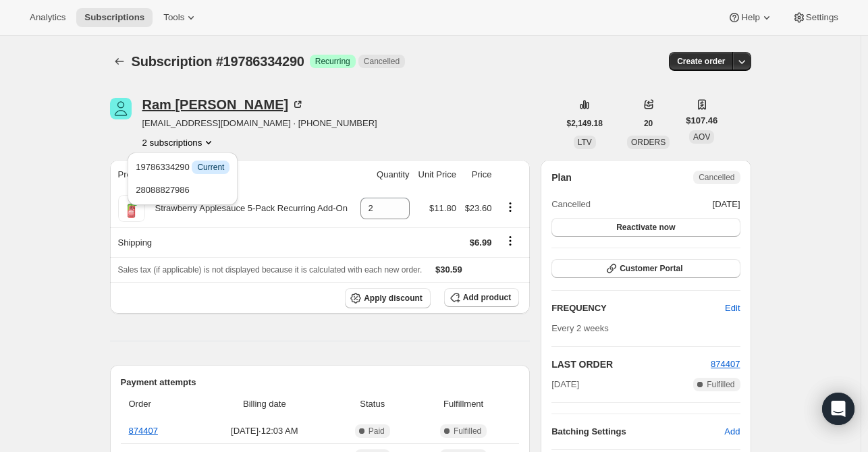  What do you see at coordinates (114, 18) in the screenshot?
I see `span: Subscriptions` at bounding box center [114, 18].